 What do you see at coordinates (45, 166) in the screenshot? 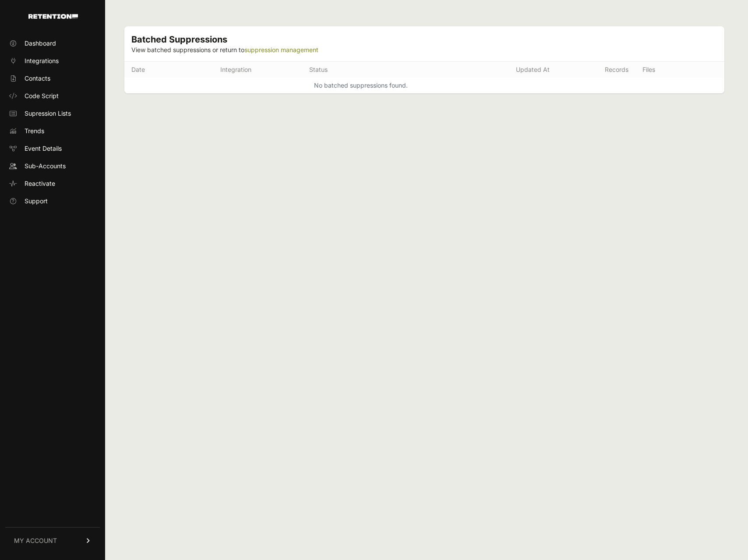
I see `span: Sub-Accounts` at bounding box center [45, 166].